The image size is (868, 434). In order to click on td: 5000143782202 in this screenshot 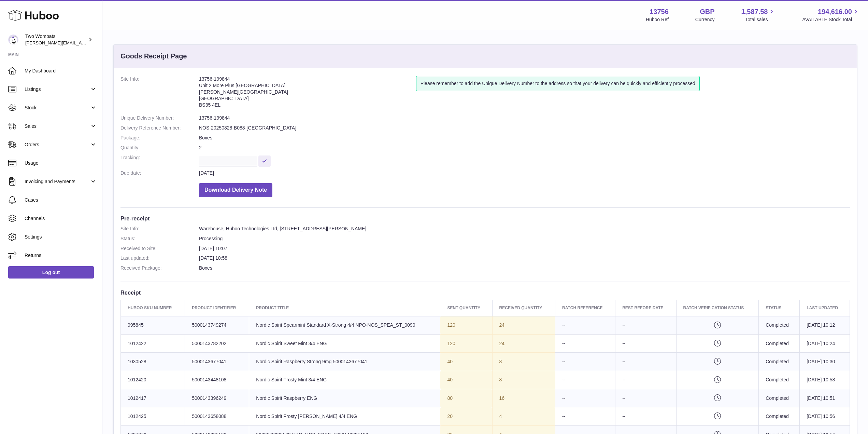, I will do `click(217, 343)`.